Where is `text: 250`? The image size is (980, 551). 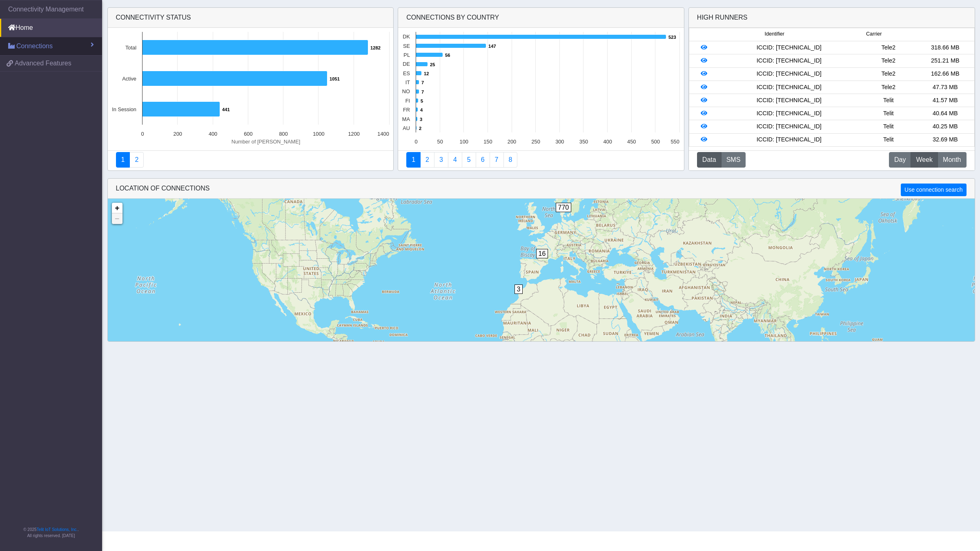
text: 250 is located at coordinates (536, 141).